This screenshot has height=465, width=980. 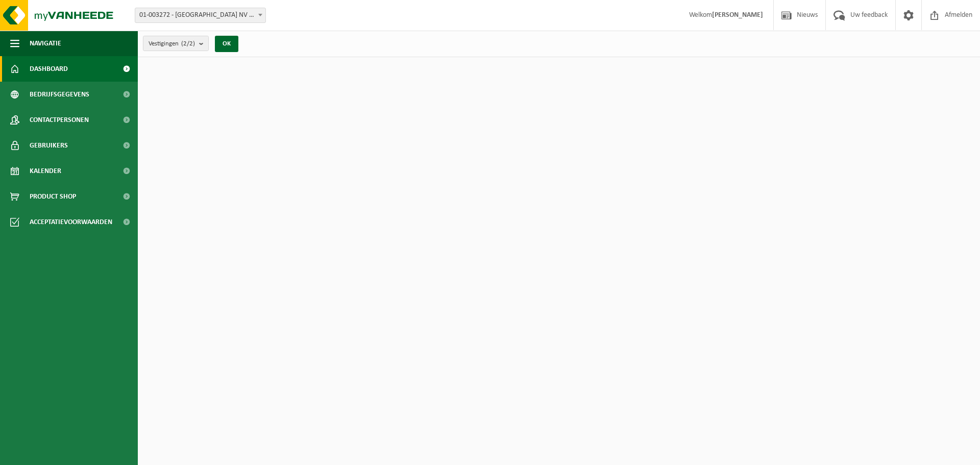 I want to click on button: OK, so click(x=226, y=44).